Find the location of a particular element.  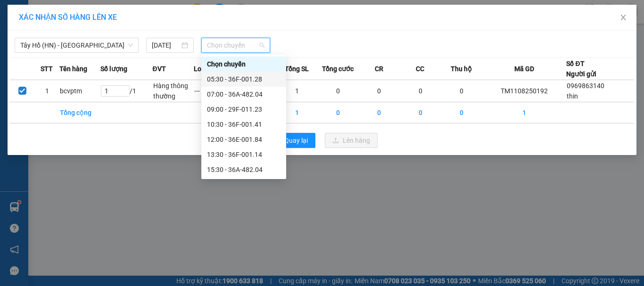

span: Thu hộ is located at coordinates (461, 69).